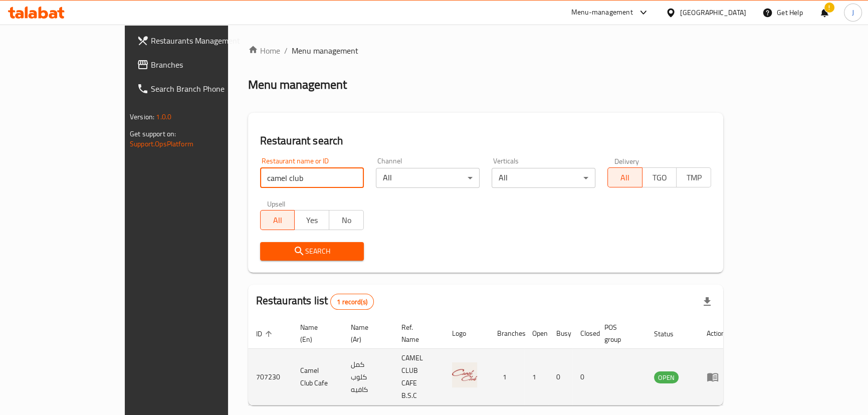 This screenshot has width=868, height=415. What do you see at coordinates (352, 302) in the screenshot?
I see `span: 1 record(s)` at bounding box center [352, 302].